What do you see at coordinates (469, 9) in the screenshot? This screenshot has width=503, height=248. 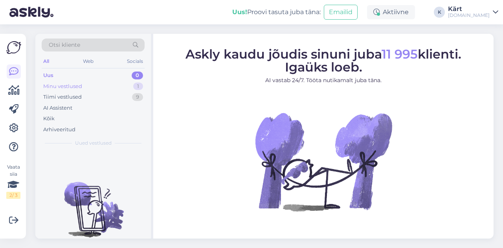 I see `div: Kärt` at bounding box center [469, 9].